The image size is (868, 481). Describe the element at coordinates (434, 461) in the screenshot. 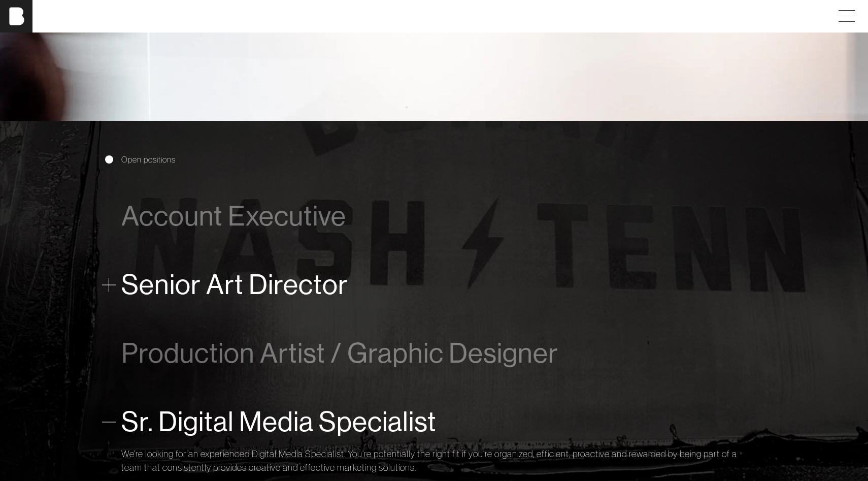

I see `p: We’re looking for an experienced Digital Media Specialist. You’re potentially the right fit if yo...` at that location.